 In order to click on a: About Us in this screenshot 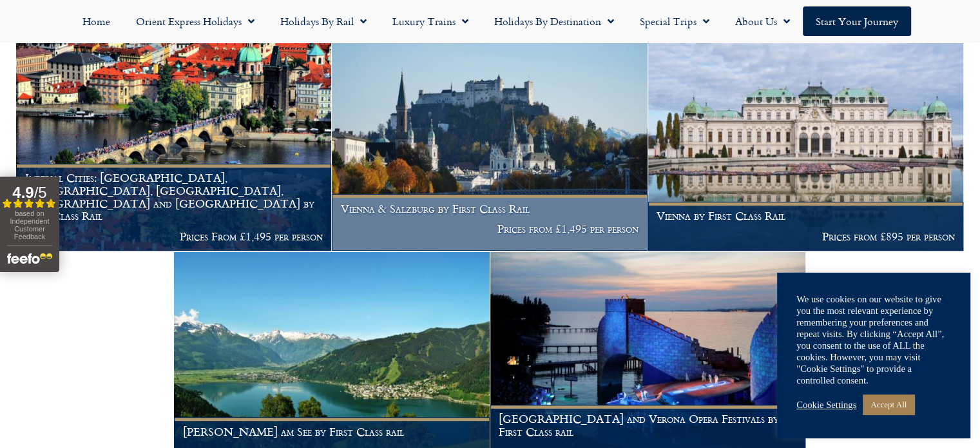, I will do `click(762, 21)`.